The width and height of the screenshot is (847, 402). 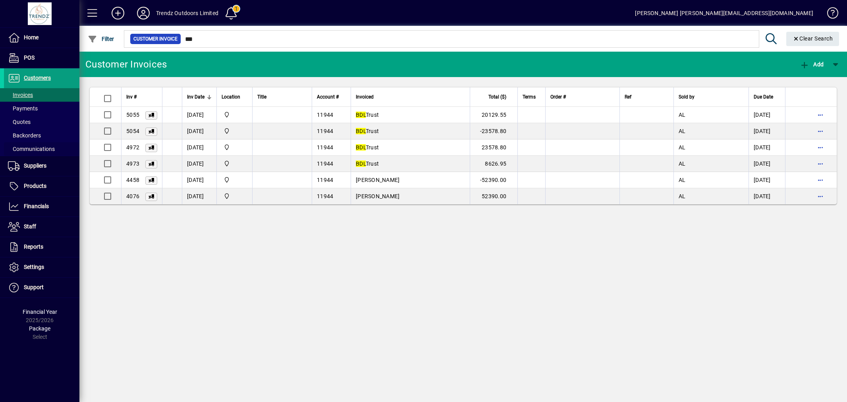 I want to click on a: Quotes, so click(x=42, y=122).